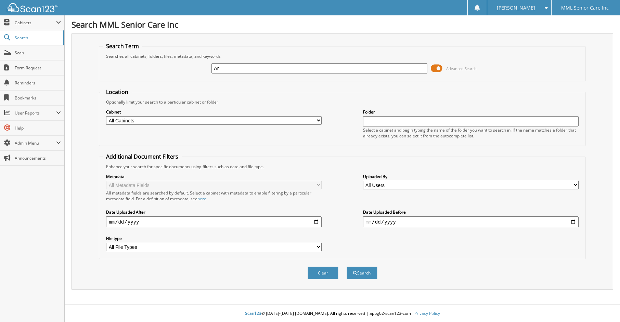 Image resolution: width=620 pixels, height=322 pixels. I want to click on label: Cabinet, so click(214, 112).